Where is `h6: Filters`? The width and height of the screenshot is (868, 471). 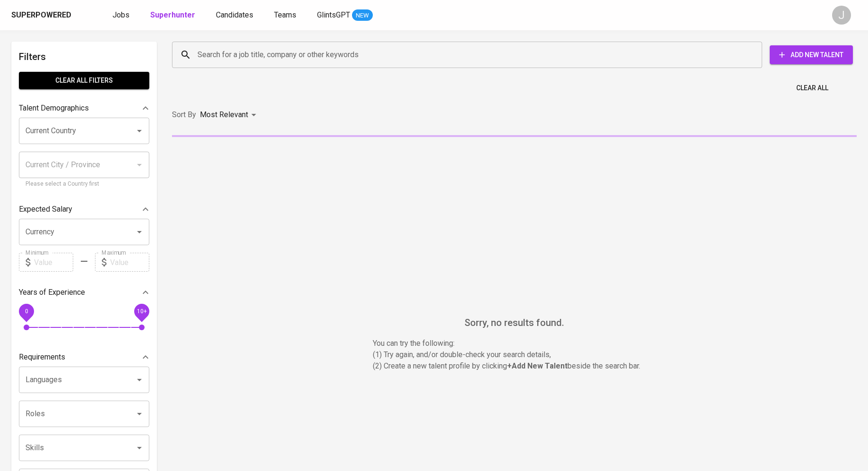
h6: Filters is located at coordinates (84, 57).